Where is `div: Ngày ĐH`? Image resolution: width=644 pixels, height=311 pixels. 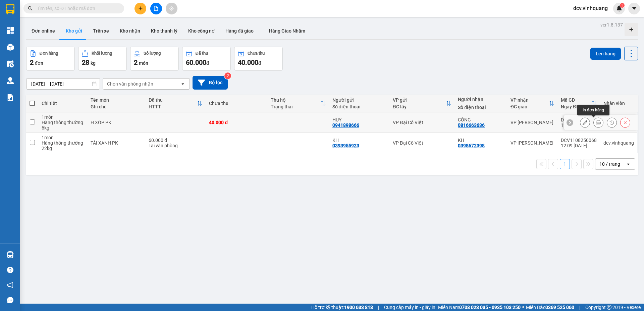 div: Ngày ĐH is located at coordinates (576, 107).